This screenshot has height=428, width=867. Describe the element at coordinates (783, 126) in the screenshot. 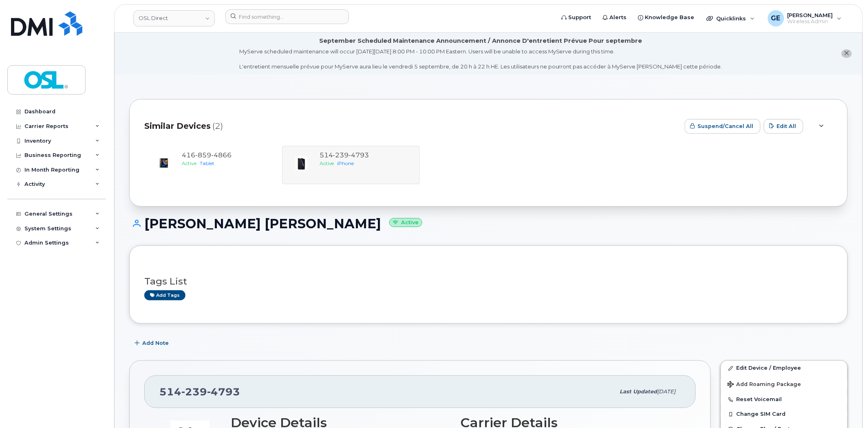

I see `button: Edit All` at that location.